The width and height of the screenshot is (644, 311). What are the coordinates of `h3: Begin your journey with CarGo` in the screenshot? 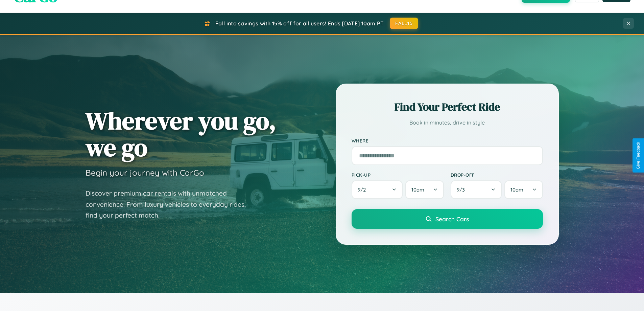 It's located at (145, 173).